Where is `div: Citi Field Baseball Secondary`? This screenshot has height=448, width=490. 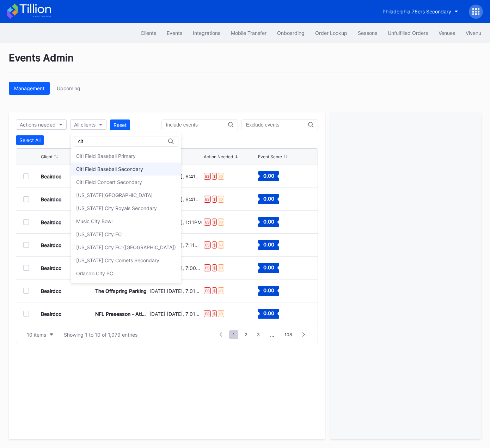 div: Citi Field Baseball Secondary is located at coordinates (110, 169).